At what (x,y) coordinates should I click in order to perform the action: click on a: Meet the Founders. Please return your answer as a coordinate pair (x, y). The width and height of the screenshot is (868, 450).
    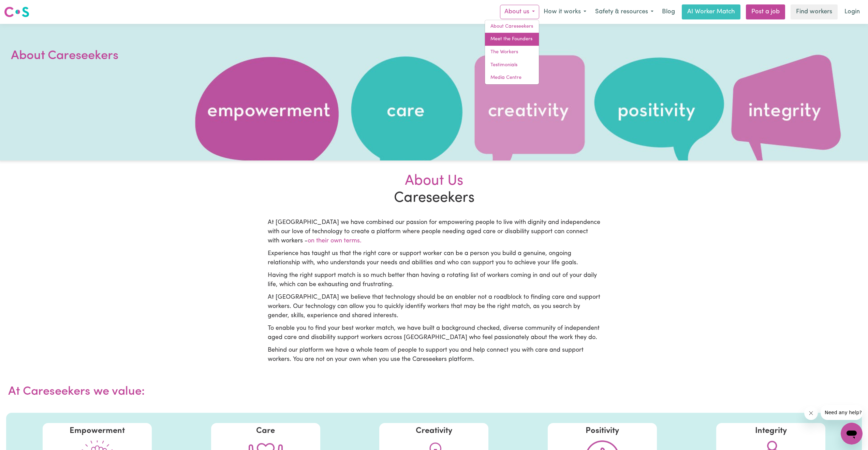
    Looking at the image, I should click on (512, 39).